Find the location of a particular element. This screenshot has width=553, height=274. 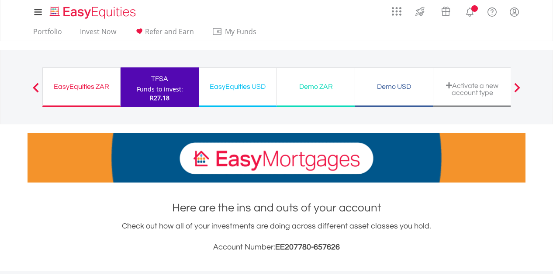

div: TFSA is located at coordinates (160, 79).